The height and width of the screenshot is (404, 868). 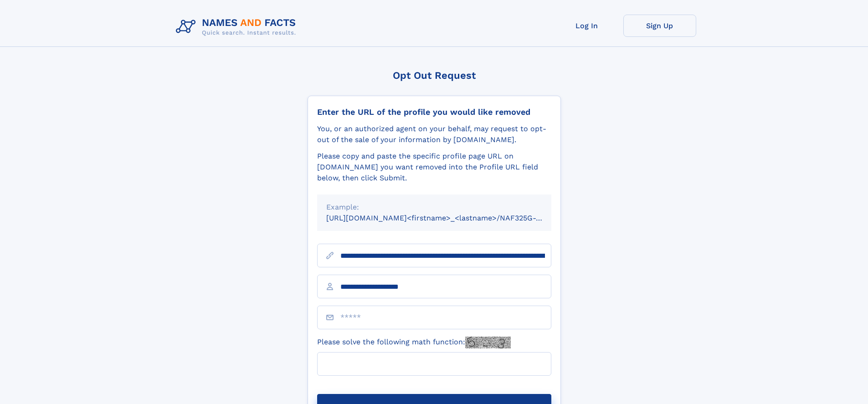 I want to click on div: You, or an authorized agent on your behalf, may request to opt-out of the sale of your informatio..., so click(x=434, y=134).